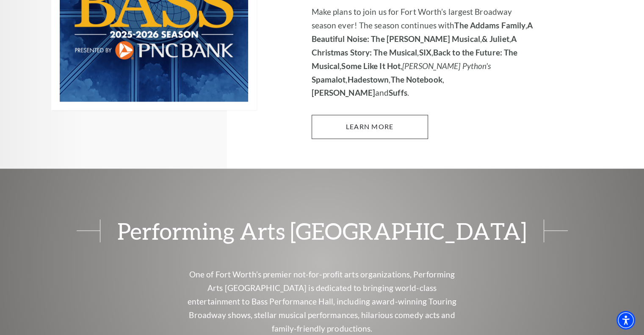  I want to click on strong: Spamalot, so click(329, 79).